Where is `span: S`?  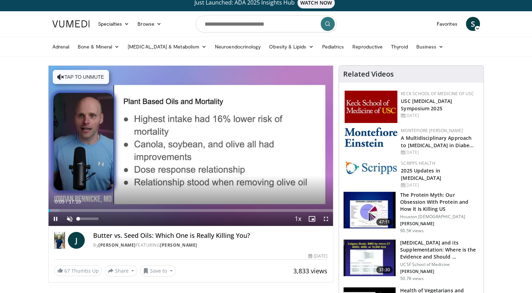 span: S is located at coordinates (473, 24).